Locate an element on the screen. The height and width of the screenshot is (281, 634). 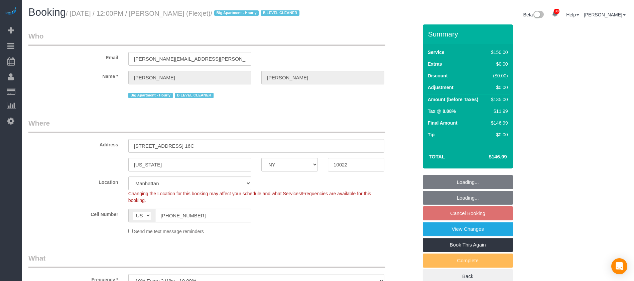
img: Automaid Logo is located at coordinates (11, 11).